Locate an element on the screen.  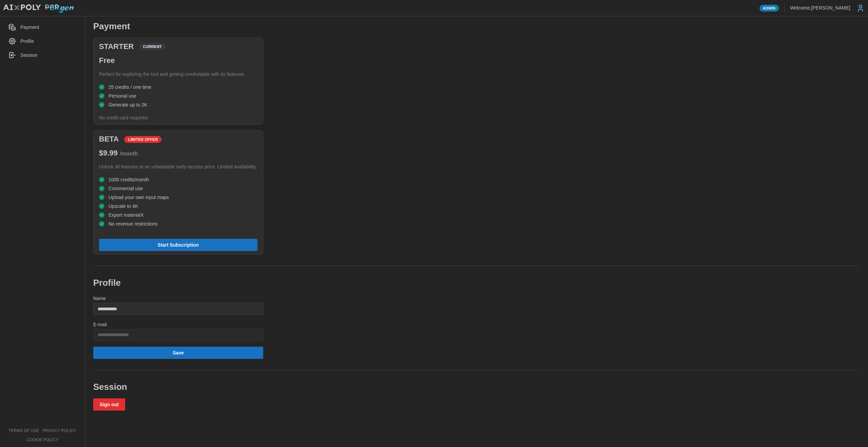
span: Start Subscription is located at coordinates (178, 245).